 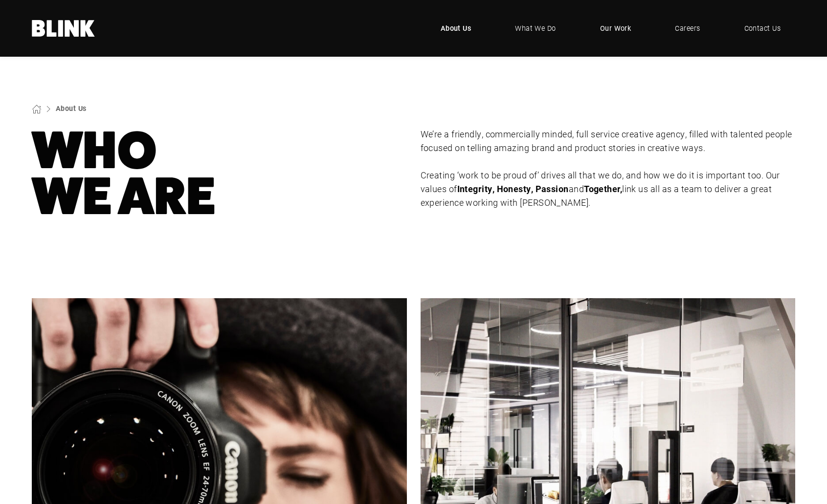 I want to click on h1: Who We Are, so click(x=219, y=174).